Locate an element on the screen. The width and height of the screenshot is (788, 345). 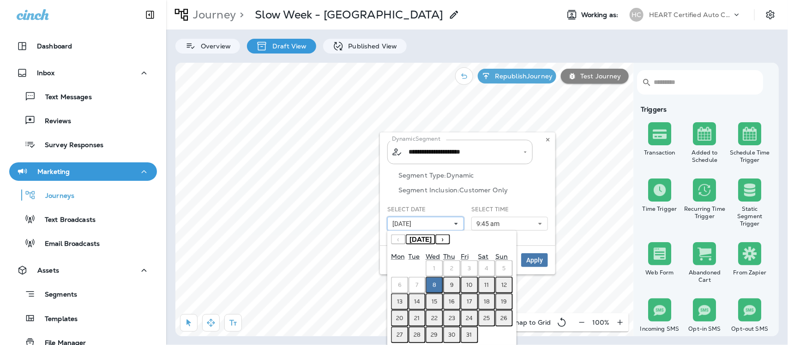
abbr: October 5, 2025 is located at coordinates (504, 269).